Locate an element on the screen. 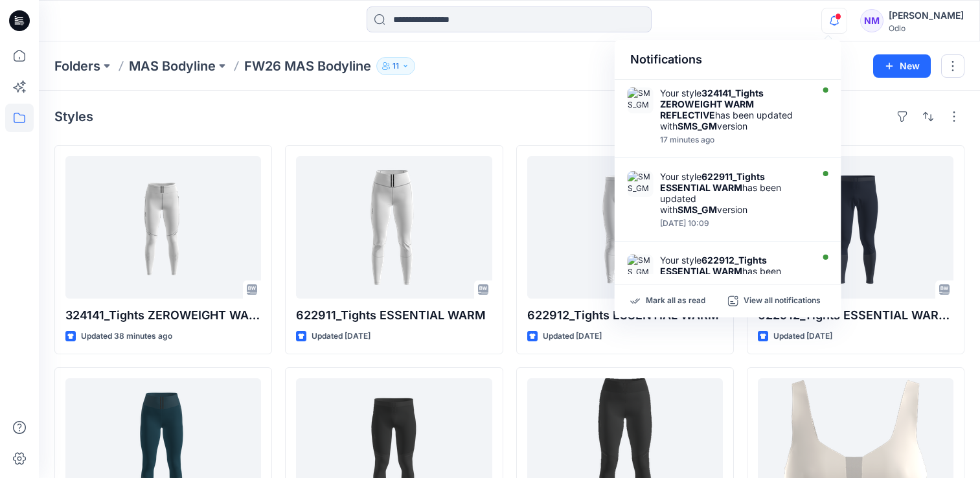 The image size is (980, 478). div: Notifications is located at coordinates (728, 60).